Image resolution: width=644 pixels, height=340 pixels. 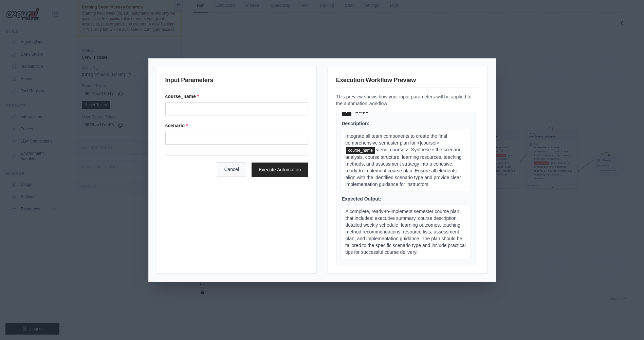 What do you see at coordinates (237, 81) in the screenshot?
I see `h3: Input Parameters` at bounding box center [237, 81].